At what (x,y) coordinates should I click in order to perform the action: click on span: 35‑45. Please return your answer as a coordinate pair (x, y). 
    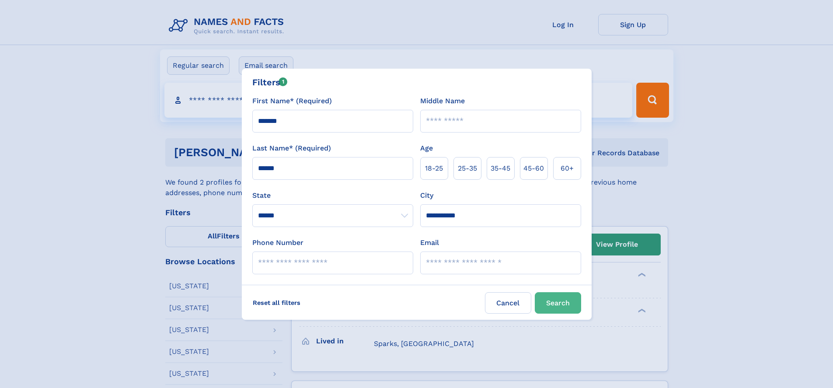
    Looking at the image, I should click on (500, 168).